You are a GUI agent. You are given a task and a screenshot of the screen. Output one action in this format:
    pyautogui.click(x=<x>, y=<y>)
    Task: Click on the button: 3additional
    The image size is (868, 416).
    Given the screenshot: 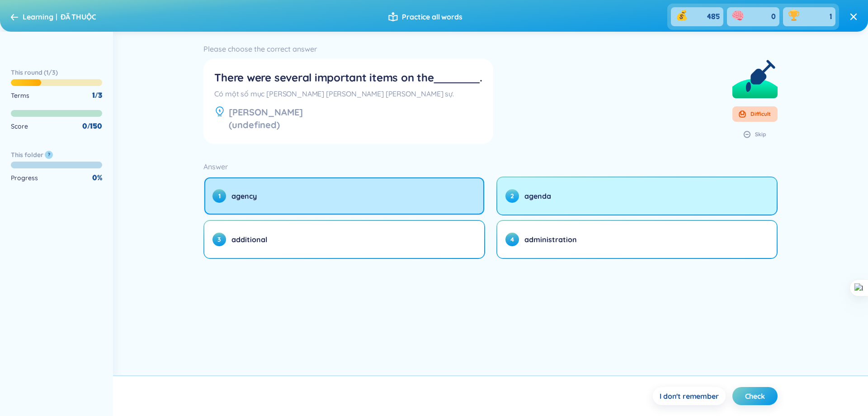 What is the action you would take?
    pyautogui.click(x=344, y=239)
    